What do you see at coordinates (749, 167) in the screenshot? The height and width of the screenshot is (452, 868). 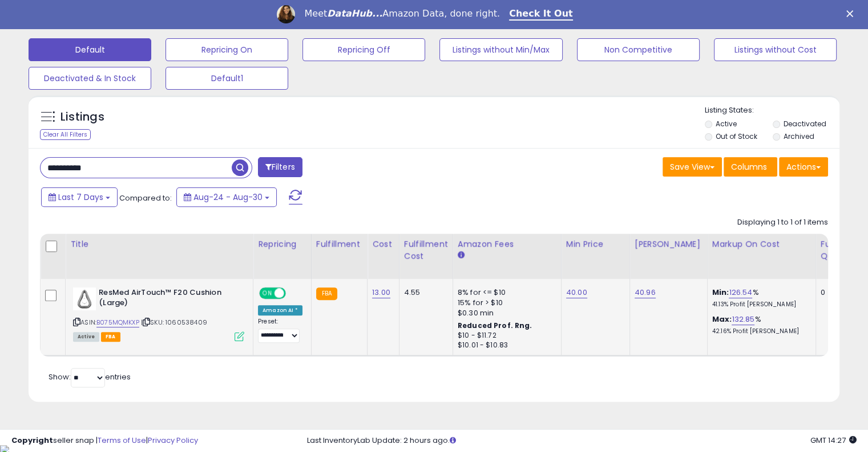 I see `span: Columns` at bounding box center [749, 167].